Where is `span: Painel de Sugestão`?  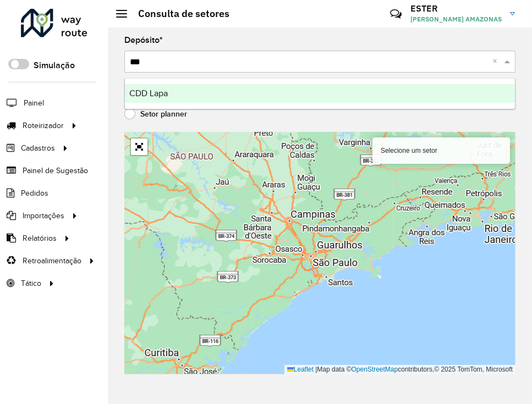 span: Painel de Sugestão is located at coordinates (55, 170).